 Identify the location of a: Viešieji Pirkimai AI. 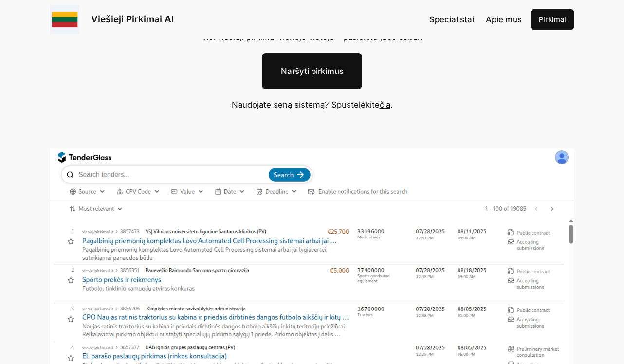
(132, 19).